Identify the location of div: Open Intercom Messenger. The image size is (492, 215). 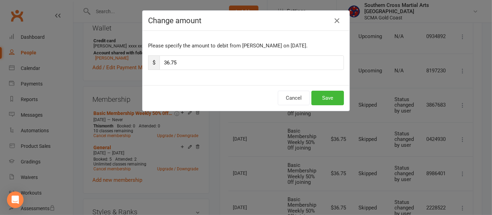
(15, 199).